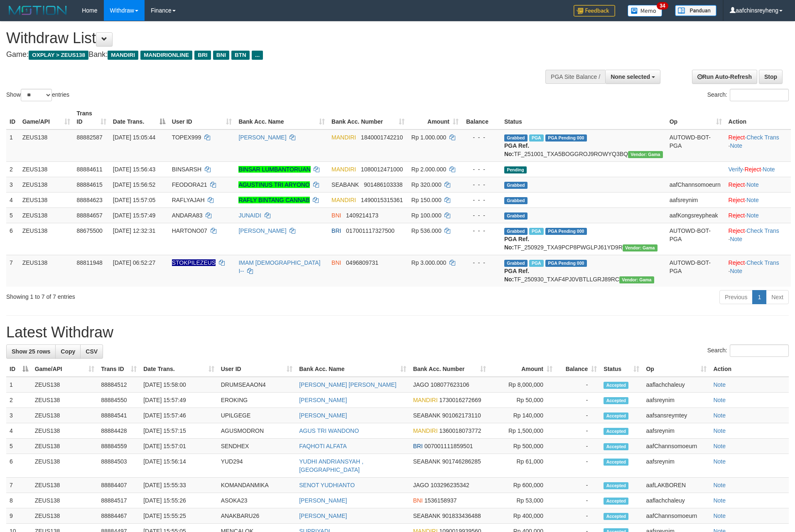 This screenshot has height=532, width=795. Describe the element at coordinates (645, 11) in the screenshot. I see `img: Button%20Memo.svg` at that location.